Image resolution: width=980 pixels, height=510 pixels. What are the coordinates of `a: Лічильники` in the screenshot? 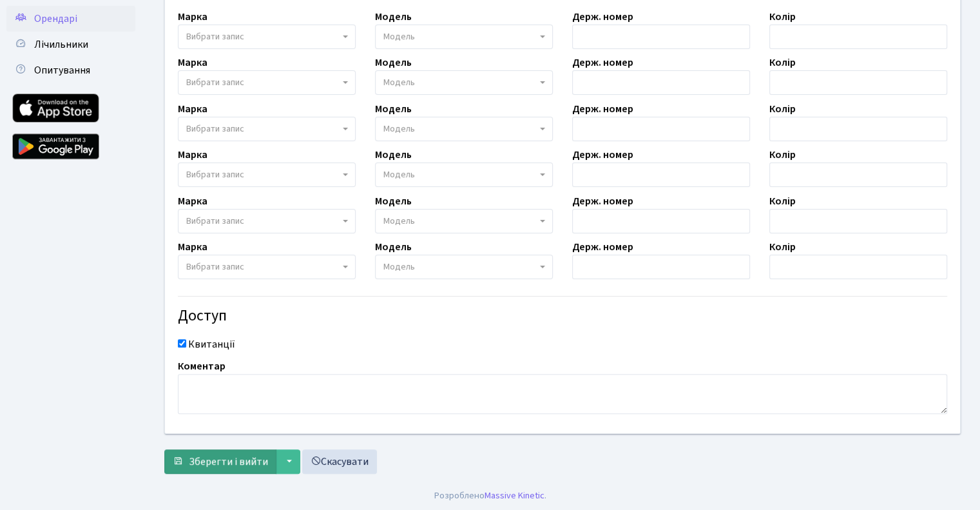 It's located at (71, 44).